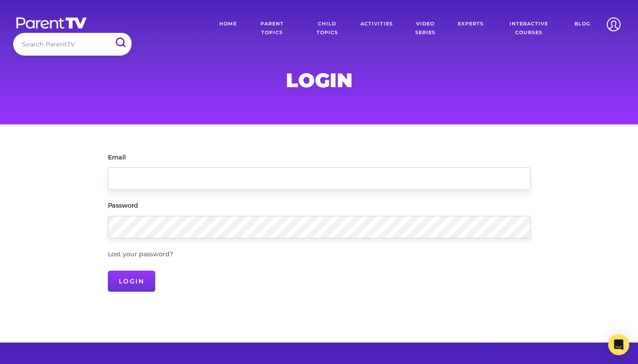  What do you see at coordinates (425, 28) in the screenshot?
I see `a: Video Series` at bounding box center [425, 28].